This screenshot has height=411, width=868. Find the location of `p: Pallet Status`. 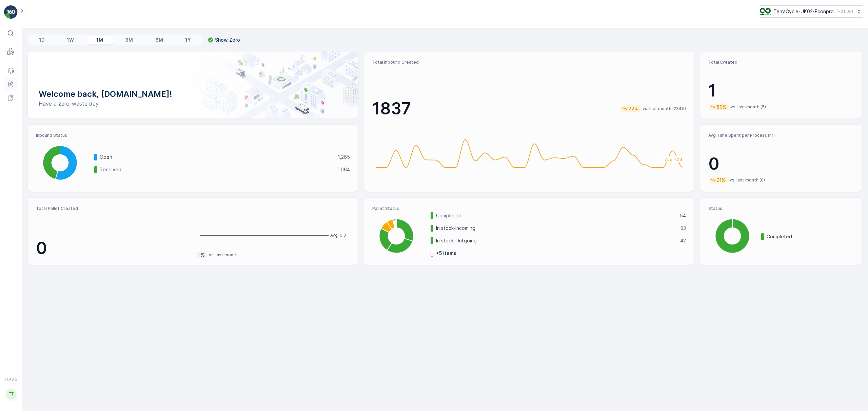

p: Pallet Status is located at coordinates (529, 209).